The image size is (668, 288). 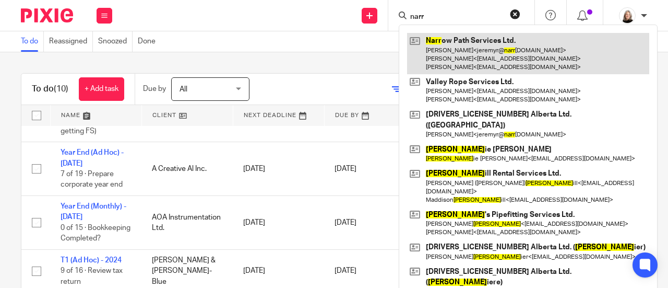 What do you see at coordinates (456, 17) in the screenshot?
I see `input: Search` at bounding box center [456, 17].